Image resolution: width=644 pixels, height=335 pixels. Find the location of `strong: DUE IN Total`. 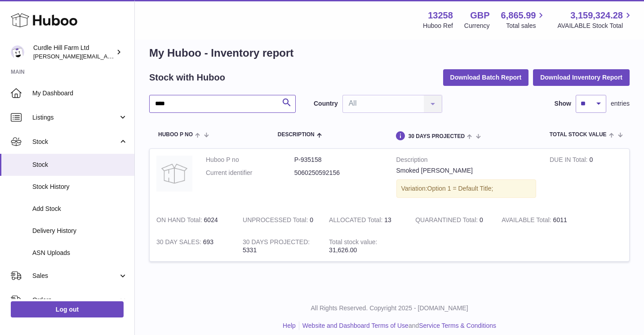

strong: DUE IN Total is located at coordinates (569, 161).